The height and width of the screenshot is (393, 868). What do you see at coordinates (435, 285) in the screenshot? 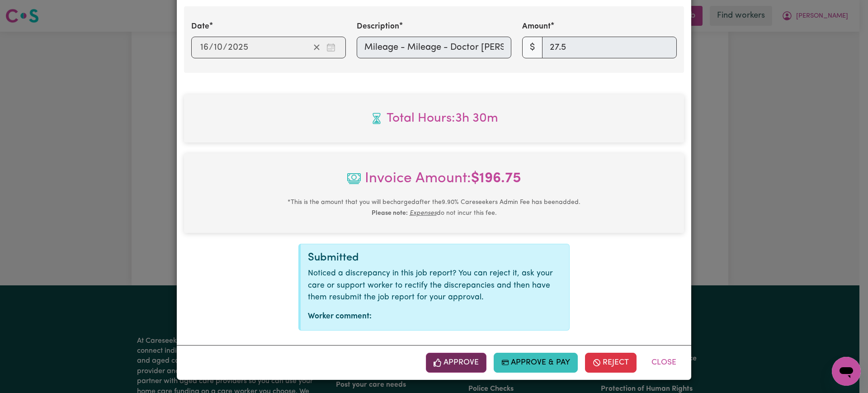
I see `p: Noticed a discrepancy in this job report? You can reject it, ask your care or support worker to r...` at bounding box center [435, 285].